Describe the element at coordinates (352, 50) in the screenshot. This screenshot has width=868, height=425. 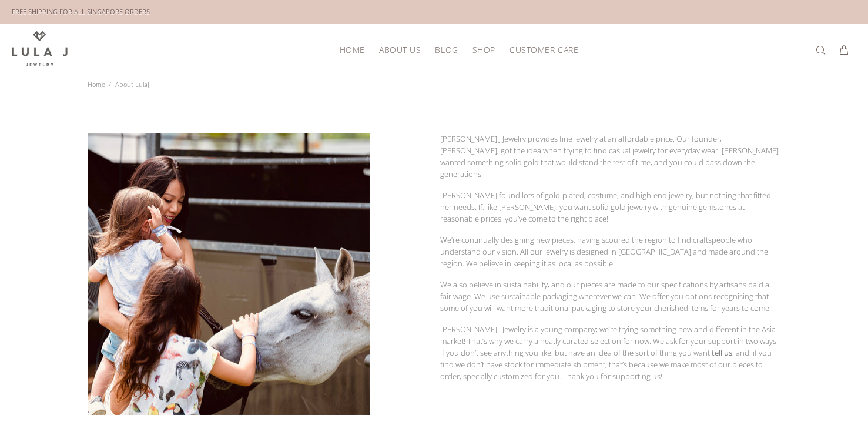
I see `a: HOME` at that location.